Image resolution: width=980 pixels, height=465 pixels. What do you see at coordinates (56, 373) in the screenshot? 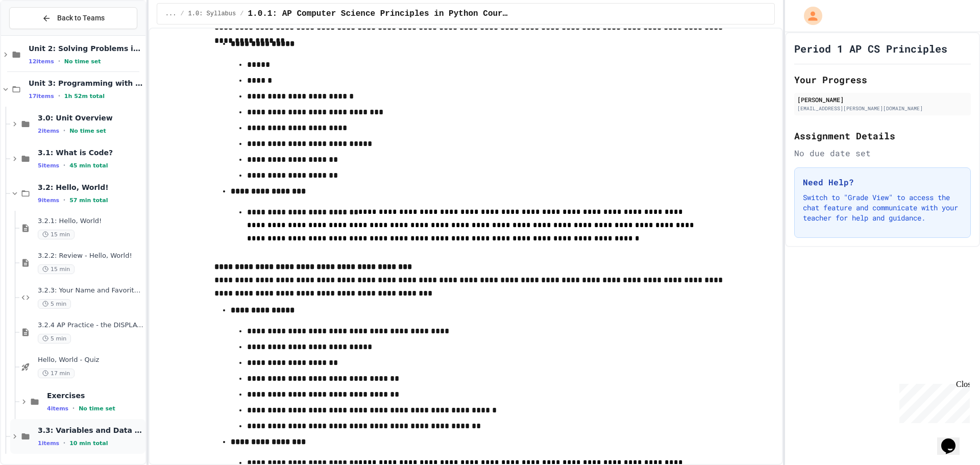
I see `span: 17 min` at bounding box center [56, 373].